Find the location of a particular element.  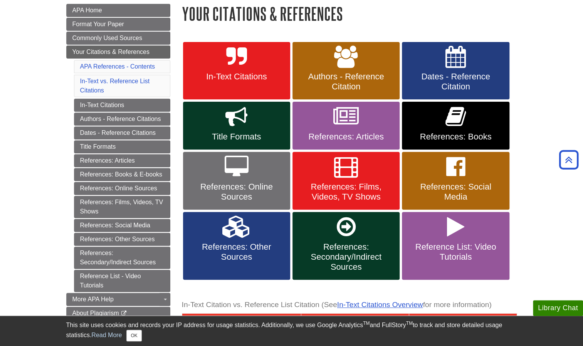

h1: Your Citations & References is located at coordinates (349, 13).